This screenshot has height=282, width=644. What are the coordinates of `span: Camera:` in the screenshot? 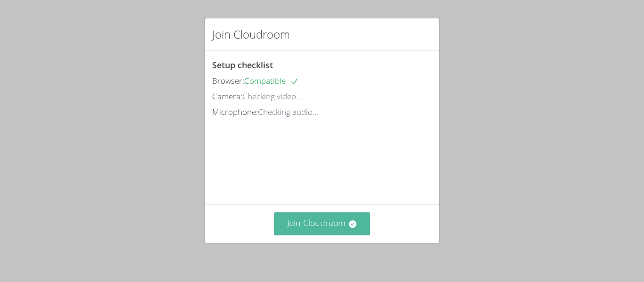 It's located at (227, 96).